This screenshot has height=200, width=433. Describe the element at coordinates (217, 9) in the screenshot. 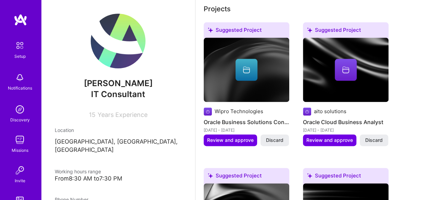

I see `div: Projects` at that location.